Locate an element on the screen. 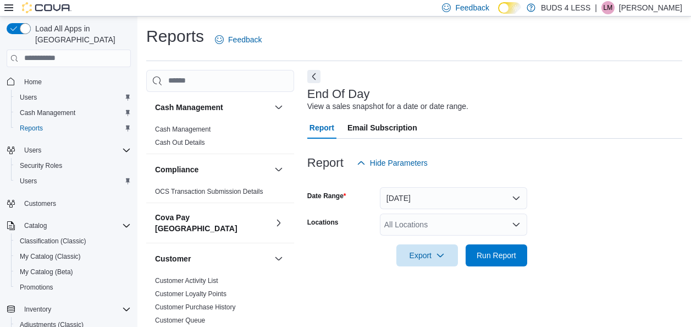  h1: Reports is located at coordinates (175, 36).